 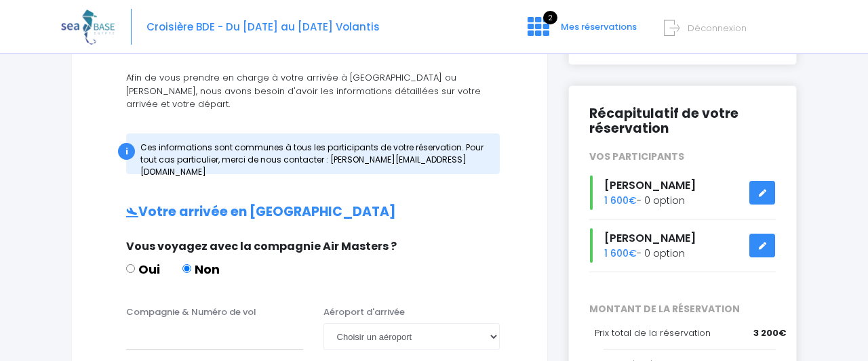 I want to click on div: i, so click(x=126, y=152).